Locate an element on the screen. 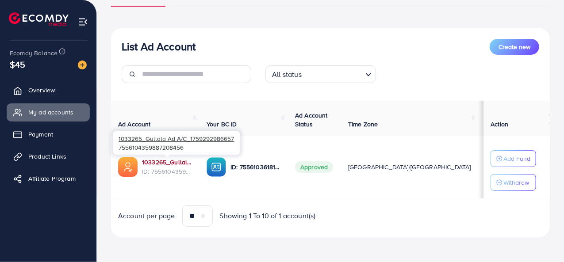 The height and width of the screenshot is (262, 564). p: ID: 7556103618177286162 is located at coordinates (256, 167).